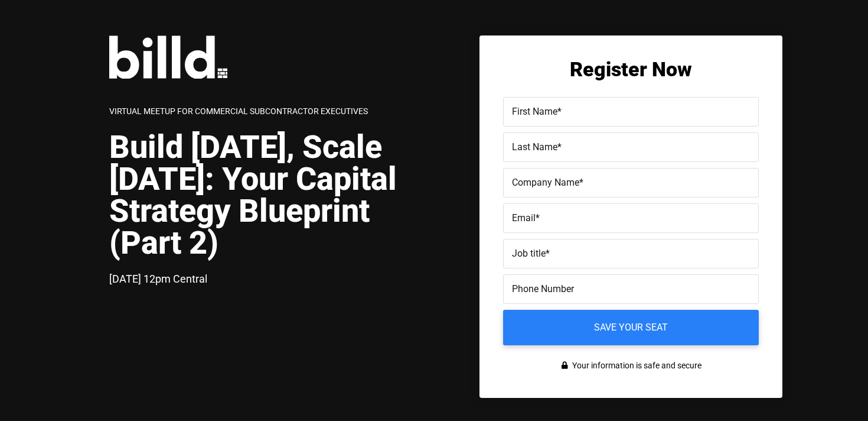 The image size is (868, 421). What do you see at coordinates (630, 69) in the screenshot?
I see `h2: Register Now` at bounding box center [630, 69].